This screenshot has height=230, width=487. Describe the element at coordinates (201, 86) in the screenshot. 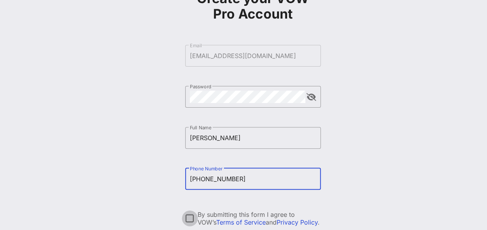

I see `label: Password` at that location.